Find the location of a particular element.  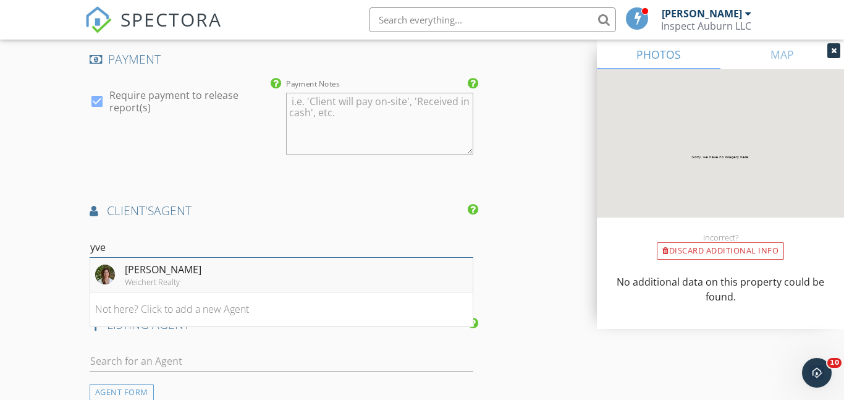

a: SPECTORA is located at coordinates (153, 30).